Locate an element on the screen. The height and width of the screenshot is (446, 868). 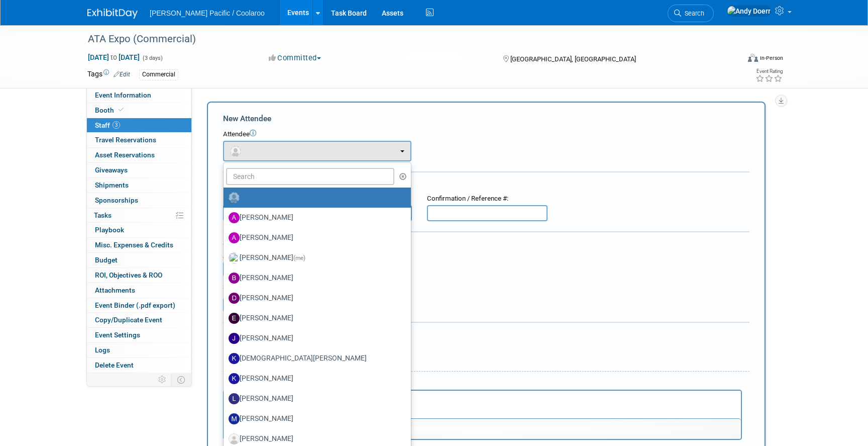
span: (3 days) is located at coordinates (152, 58).